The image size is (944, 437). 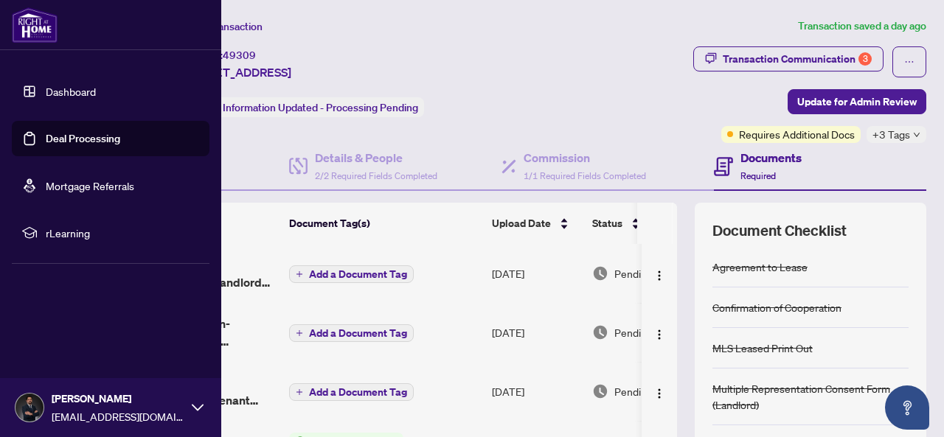 I want to click on button: Open asap, so click(x=907, y=408).